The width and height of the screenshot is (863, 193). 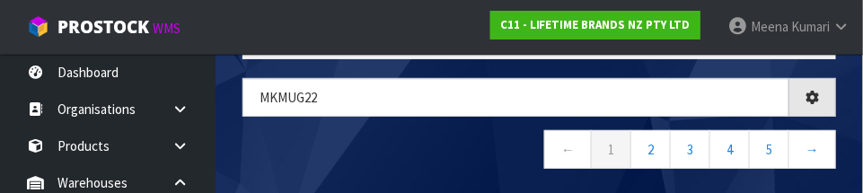 What do you see at coordinates (595, 24) in the screenshot?
I see `strong: C11 - LIFETIME BRANDS NZ PTY LTD` at bounding box center [595, 24].